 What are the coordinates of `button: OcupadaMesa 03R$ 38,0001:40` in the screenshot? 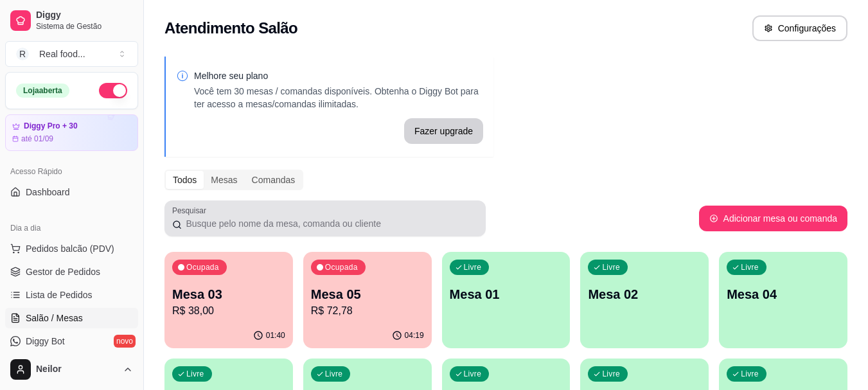 It's located at (229, 300).